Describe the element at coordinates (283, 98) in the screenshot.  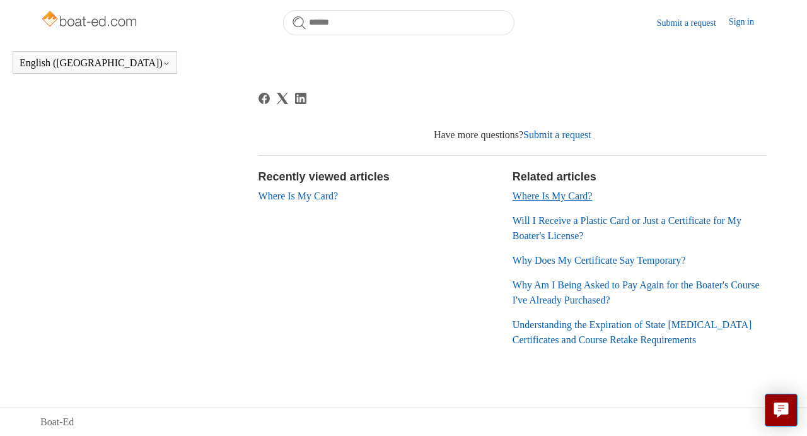
I see `a: X Corp` at that location.